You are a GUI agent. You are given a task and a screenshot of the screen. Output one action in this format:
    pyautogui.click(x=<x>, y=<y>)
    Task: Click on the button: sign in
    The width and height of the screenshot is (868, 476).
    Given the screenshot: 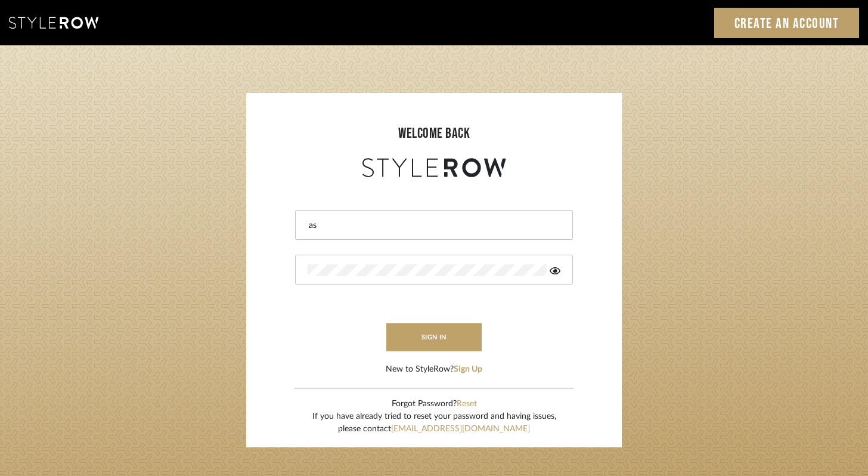 What is the action you would take?
    pyautogui.click(x=434, y=337)
    